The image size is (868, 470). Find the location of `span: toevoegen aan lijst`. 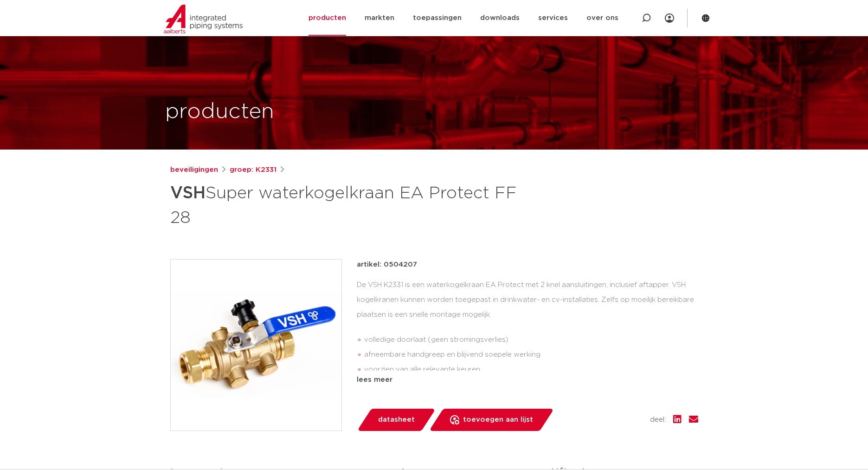

span: toevoegen aan lijst is located at coordinates (498, 420).